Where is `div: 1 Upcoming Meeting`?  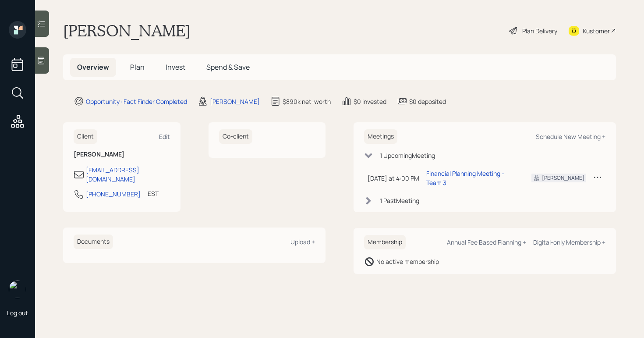
div: 1 Upcoming Meeting is located at coordinates (407, 155).